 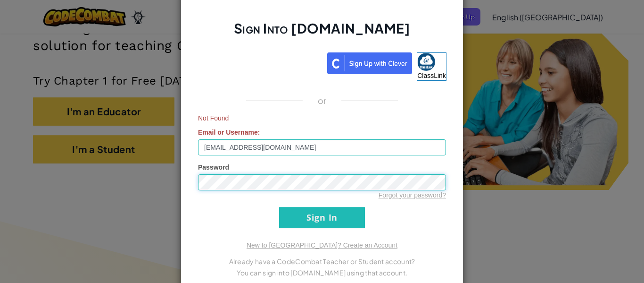 I want to click on span: Not Found, so click(x=322, y=118).